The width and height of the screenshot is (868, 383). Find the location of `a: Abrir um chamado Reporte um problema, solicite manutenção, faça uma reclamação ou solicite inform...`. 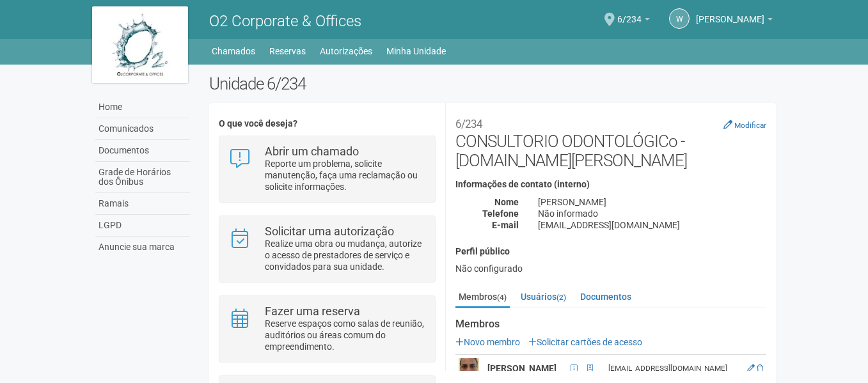

a: Abrir um chamado Reporte um problema, solicite manutenção, faça uma reclamação ou solicite inform... is located at coordinates (327, 169).